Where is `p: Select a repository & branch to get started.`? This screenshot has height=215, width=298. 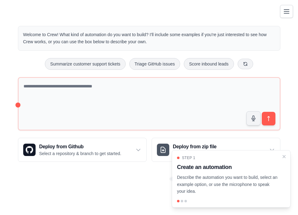
p: Select a repository & branch to get started. is located at coordinates (80, 154).